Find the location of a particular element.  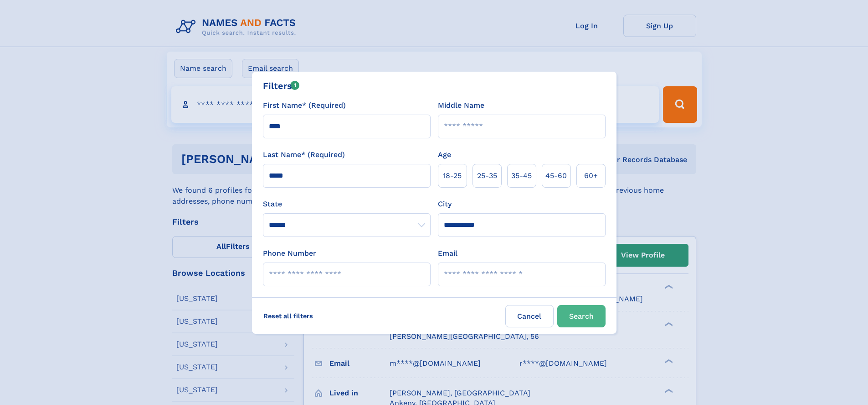

span: 45‑60 is located at coordinates (556, 176).